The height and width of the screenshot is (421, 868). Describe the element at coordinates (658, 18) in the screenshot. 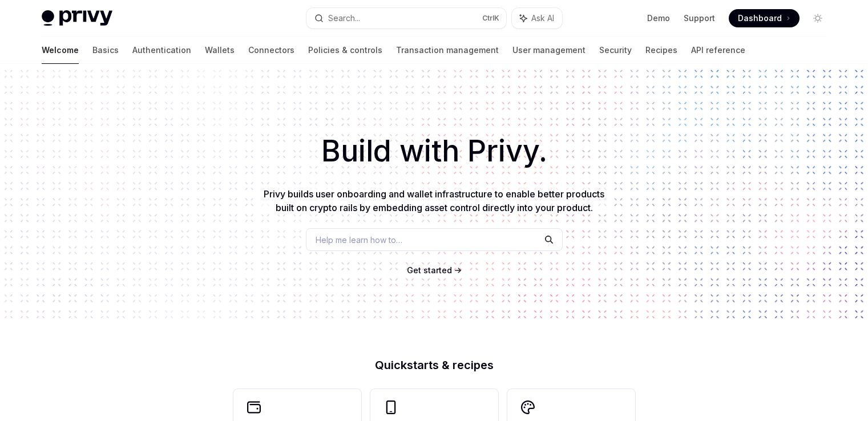

I see `a: Demo` at that location.